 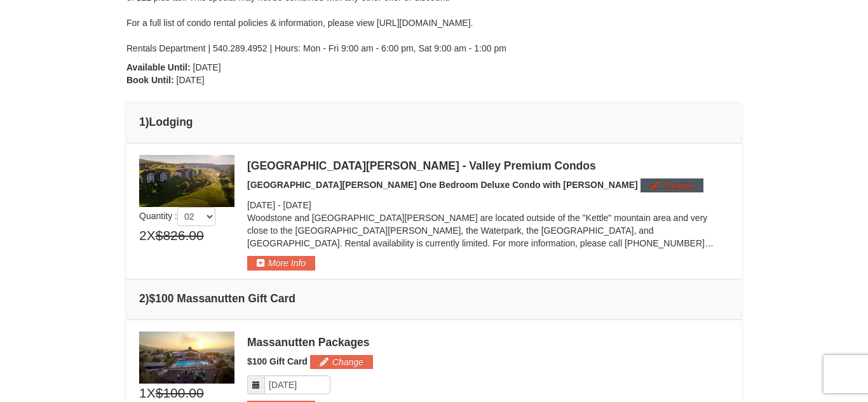 I want to click on span: 2, so click(x=143, y=236).